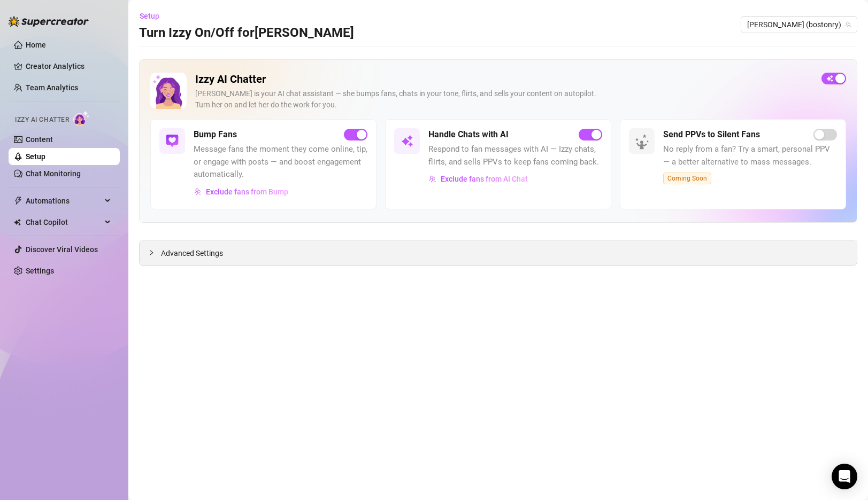 This screenshot has width=868, height=500. What do you see at coordinates (64, 201) in the screenshot?
I see `span: Automations` at bounding box center [64, 201].